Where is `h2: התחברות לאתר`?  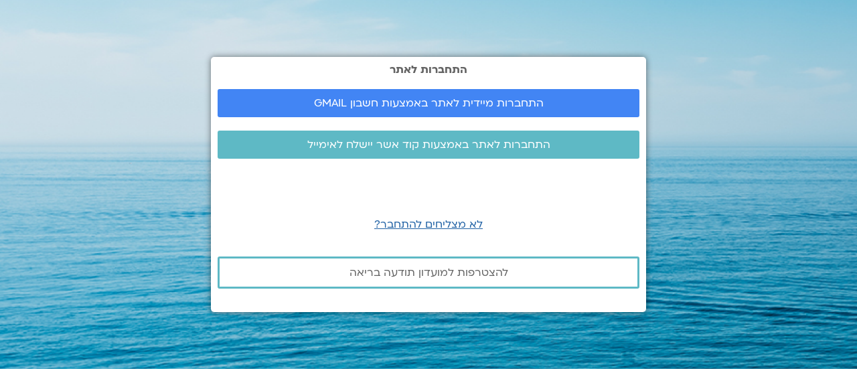
h2: התחברות לאתר is located at coordinates (429, 70).